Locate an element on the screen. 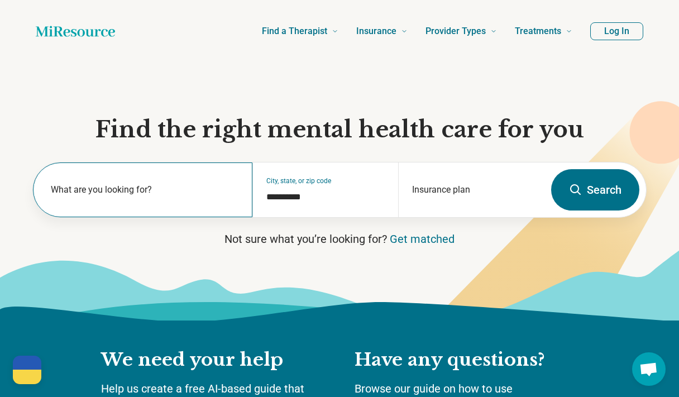  h2: Have any questions? is located at coordinates (466, 360).